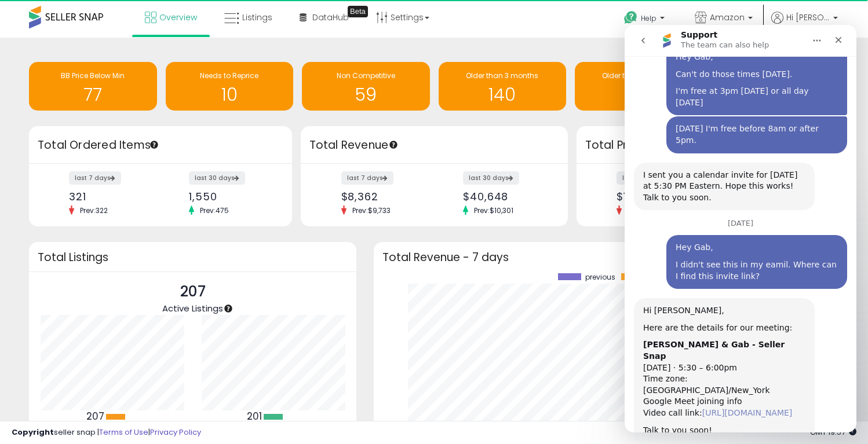  What do you see at coordinates (708, 146) in the screenshot?
I see `h3: Total Profit` at bounding box center [708, 146].